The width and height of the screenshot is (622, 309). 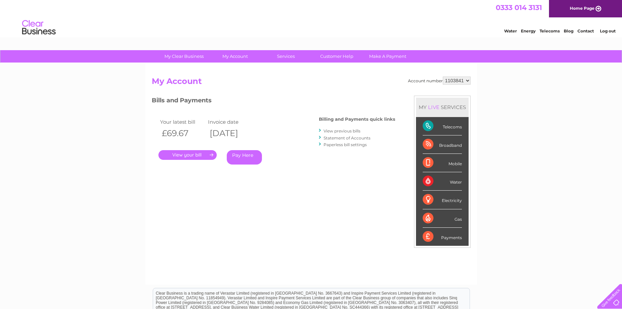 I want to click on a: Energy, so click(x=528, y=31).